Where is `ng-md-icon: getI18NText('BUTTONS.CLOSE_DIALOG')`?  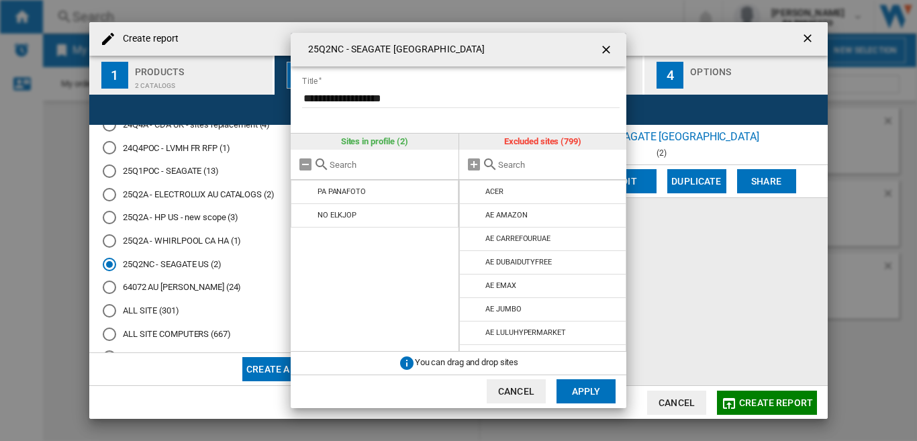 ng-md-icon: getI18NText('BUTTONS.CLOSE_DIALOG') is located at coordinates (607, 51).